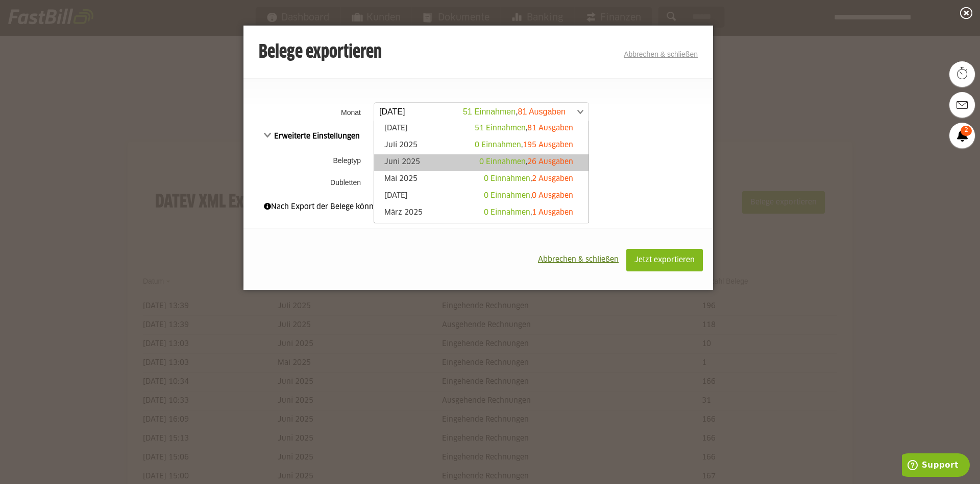 The height and width of the screenshot is (484, 980). What do you see at coordinates (479, 206) in the screenshot?
I see `div: Nach Export der Belege können diese nicht mehr bearbeitet werden.` at bounding box center [479, 206].